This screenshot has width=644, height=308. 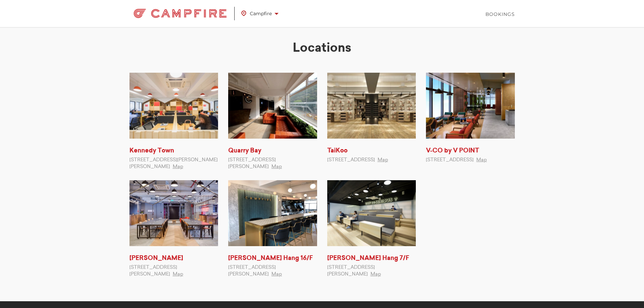 What do you see at coordinates (453, 151) in the screenshot?
I see `a: V-CO by V POINT` at bounding box center [453, 151].